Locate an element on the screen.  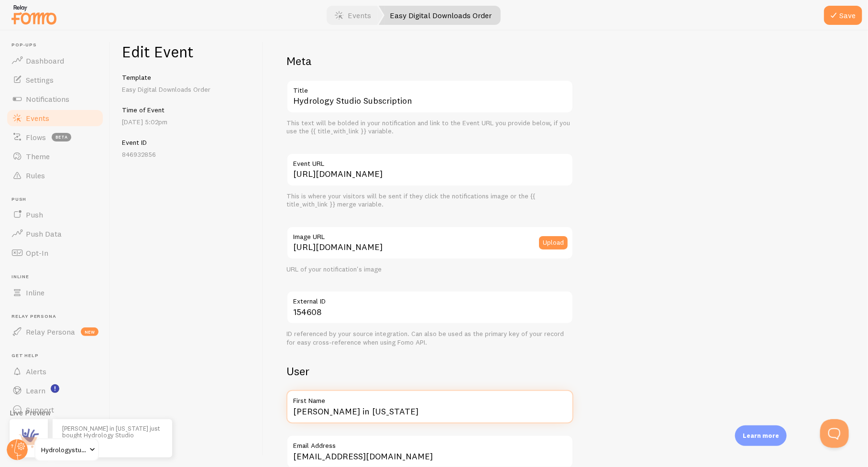
span: beta is located at coordinates (62, 137).